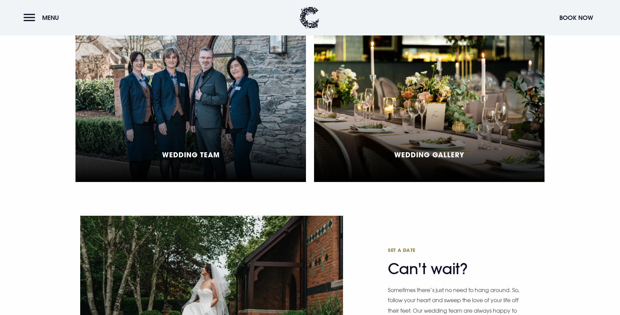  What do you see at coordinates (577, 18) in the screenshot?
I see `button: Book Now` at bounding box center [577, 18].